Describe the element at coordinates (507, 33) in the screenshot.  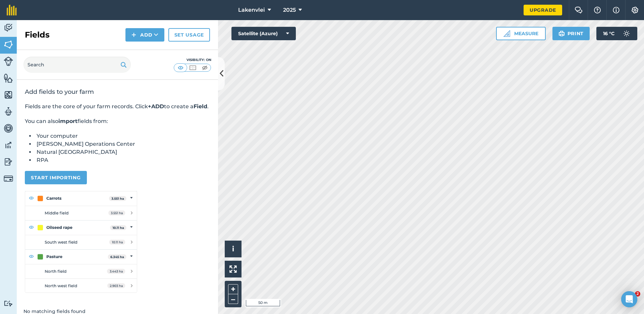
I see `img: Ruler icon` at that location.